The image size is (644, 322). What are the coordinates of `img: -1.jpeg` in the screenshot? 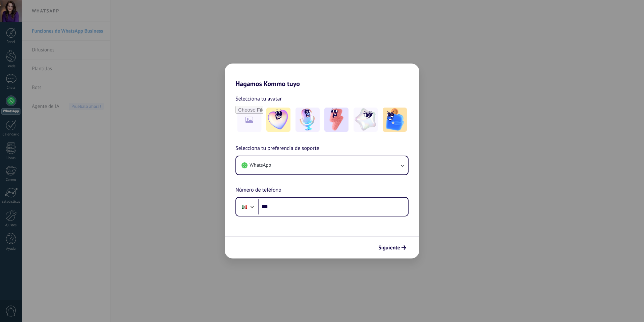 It's located at (278, 120).